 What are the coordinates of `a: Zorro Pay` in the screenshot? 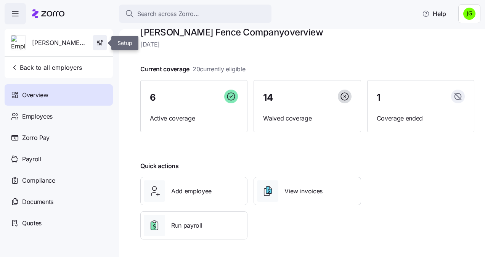 It's located at (59, 138).